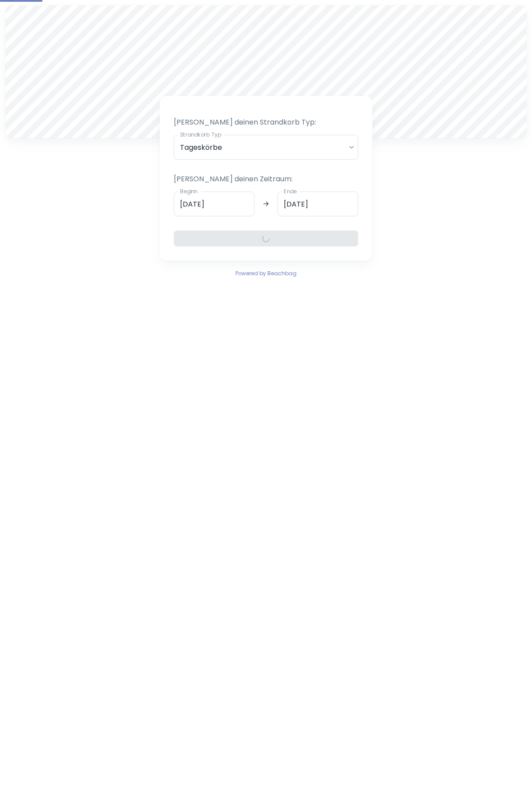 This screenshot has width=532, height=809. What do you see at coordinates (200, 134) in the screenshot?
I see `label: Strandkorb Typ` at bounding box center [200, 134].